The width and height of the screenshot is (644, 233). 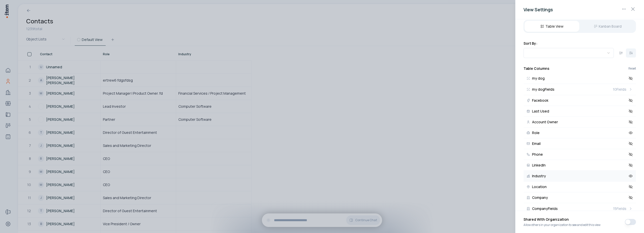 I want to click on button: CompanyFields15Fields, so click(x=579, y=209).